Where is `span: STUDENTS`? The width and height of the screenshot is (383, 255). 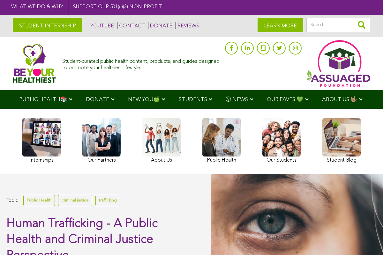
span: STUDENTS is located at coordinates (193, 99).